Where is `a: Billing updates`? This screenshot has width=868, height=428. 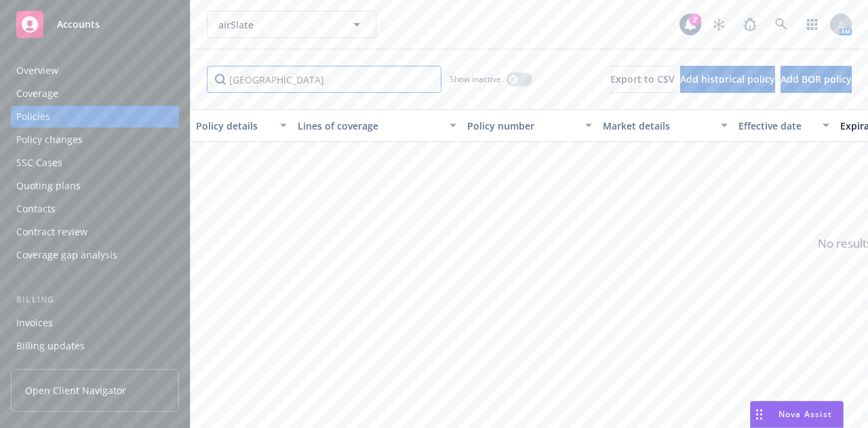
a: Billing updates is located at coordinates (95, 346).